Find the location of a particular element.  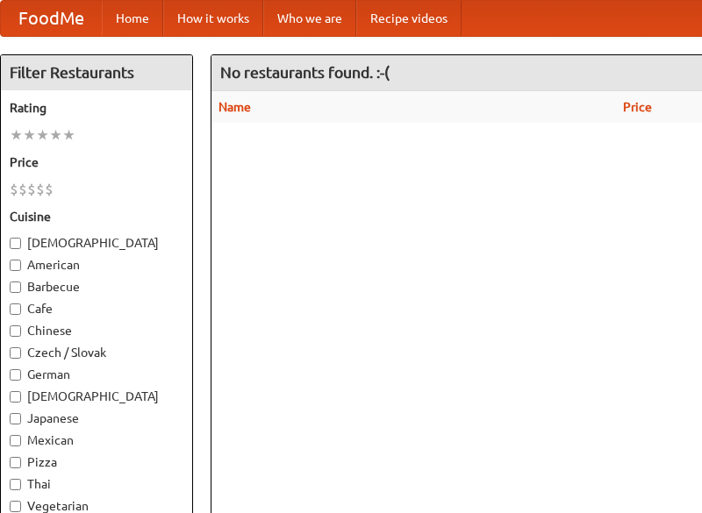

input: Barbecue is located at coordinates (15, 287).